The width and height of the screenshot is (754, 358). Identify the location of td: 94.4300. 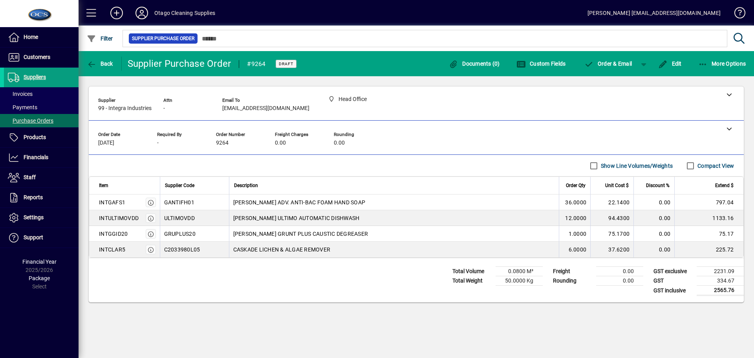
(612, 218).